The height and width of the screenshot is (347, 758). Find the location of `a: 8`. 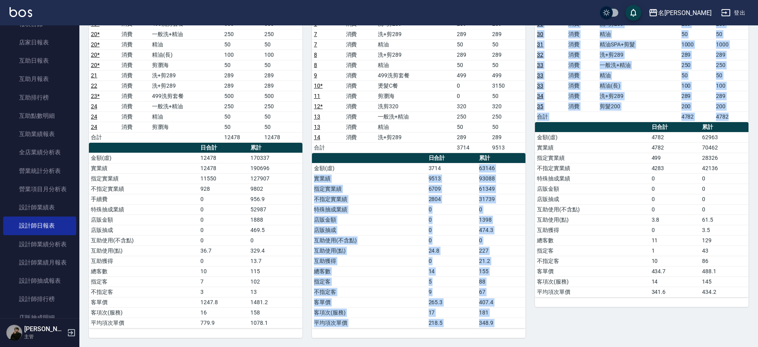

a: 8 is located at coordinates (315, 65).